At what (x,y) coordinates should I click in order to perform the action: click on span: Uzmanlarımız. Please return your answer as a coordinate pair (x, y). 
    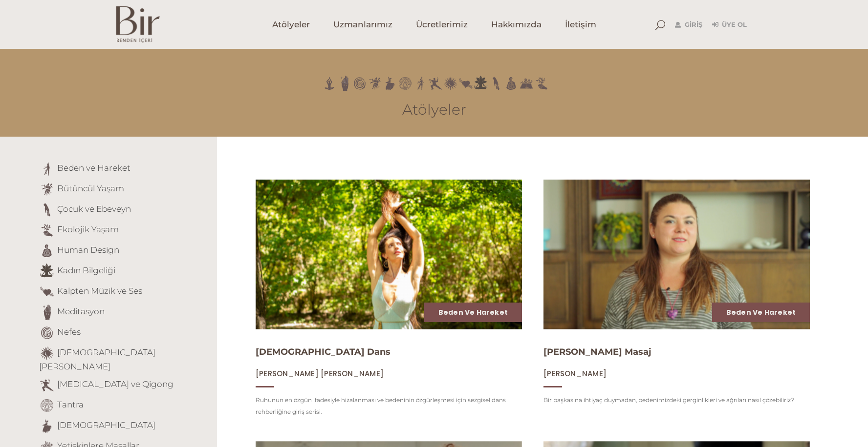
    Looking at the image, I should click on (362, 24).